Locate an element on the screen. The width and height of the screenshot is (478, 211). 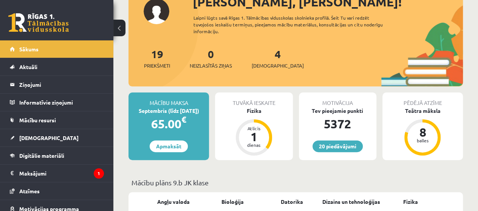
div: Mācību maksa is located at coordinates (169, 100).